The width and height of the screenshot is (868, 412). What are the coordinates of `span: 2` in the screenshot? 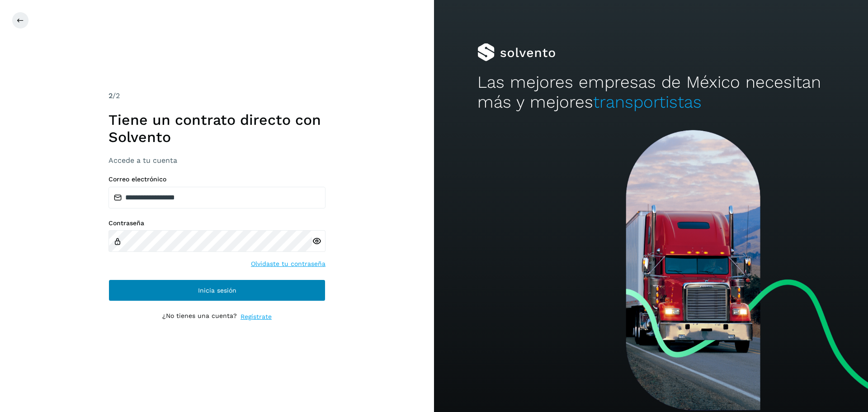 It's located at (110, 95).